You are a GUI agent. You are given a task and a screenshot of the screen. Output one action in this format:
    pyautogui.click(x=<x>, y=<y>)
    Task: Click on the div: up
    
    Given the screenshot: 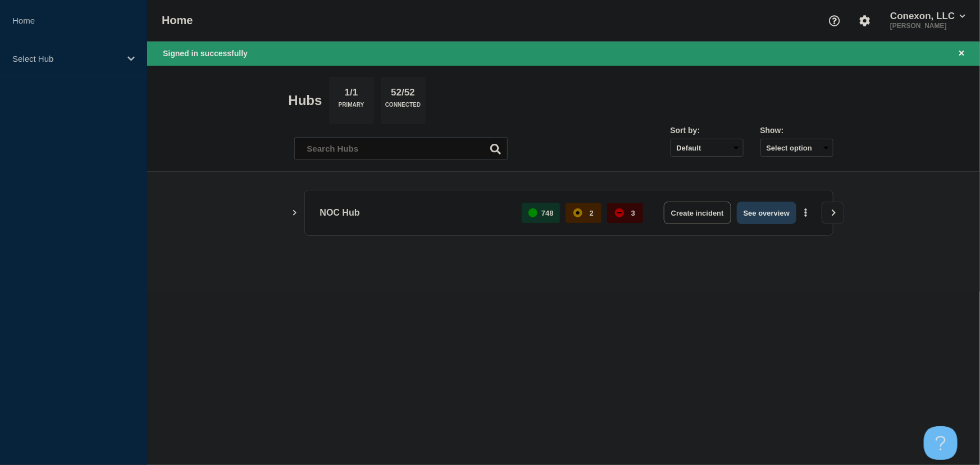 What is the action you would take?
    pyautogui.click(x=533, y=213)
    